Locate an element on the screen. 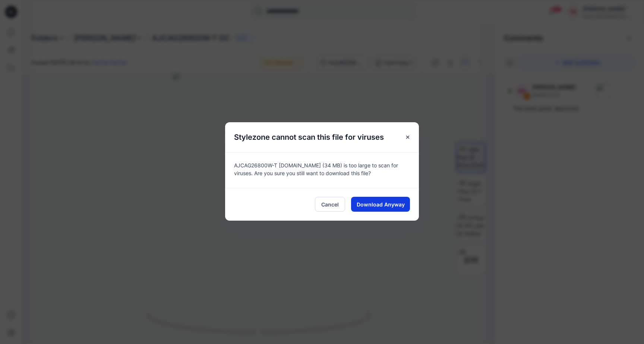  button: Close is located at coordinates (408, 137).